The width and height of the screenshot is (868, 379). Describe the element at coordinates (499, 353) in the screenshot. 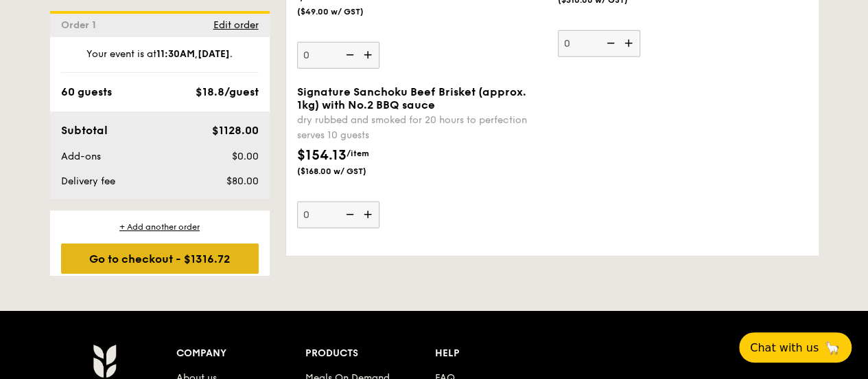

I see `div: Help` at that location.